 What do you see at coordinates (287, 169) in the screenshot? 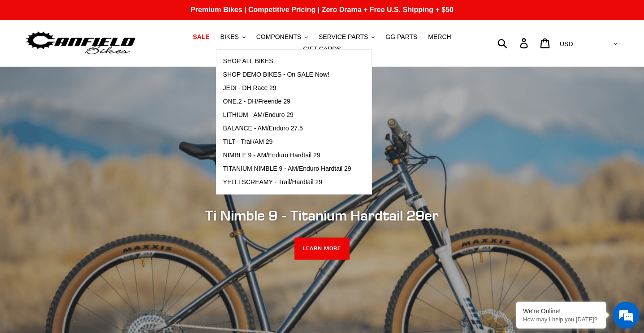
I see `span: TITANIUM NIMBLE 9 - AM/Enduro Hardtail 29` at bounding box center [287, 169].